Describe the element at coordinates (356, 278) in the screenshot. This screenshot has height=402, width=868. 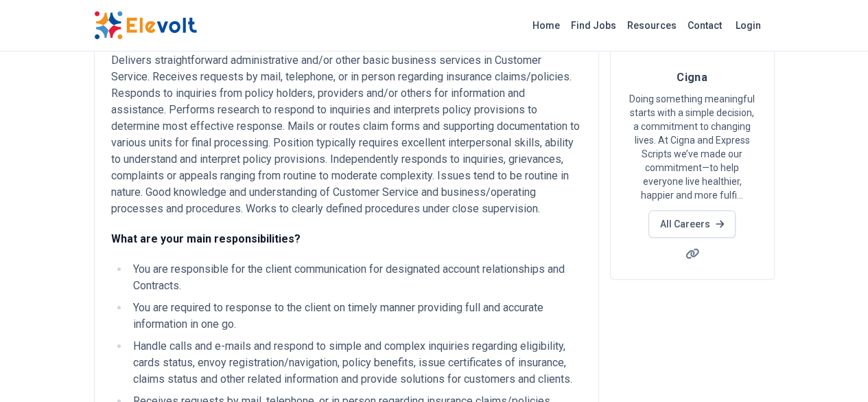
I see `li: You are responsible for the client communication for designated account relationships and Contracts.` at that location.